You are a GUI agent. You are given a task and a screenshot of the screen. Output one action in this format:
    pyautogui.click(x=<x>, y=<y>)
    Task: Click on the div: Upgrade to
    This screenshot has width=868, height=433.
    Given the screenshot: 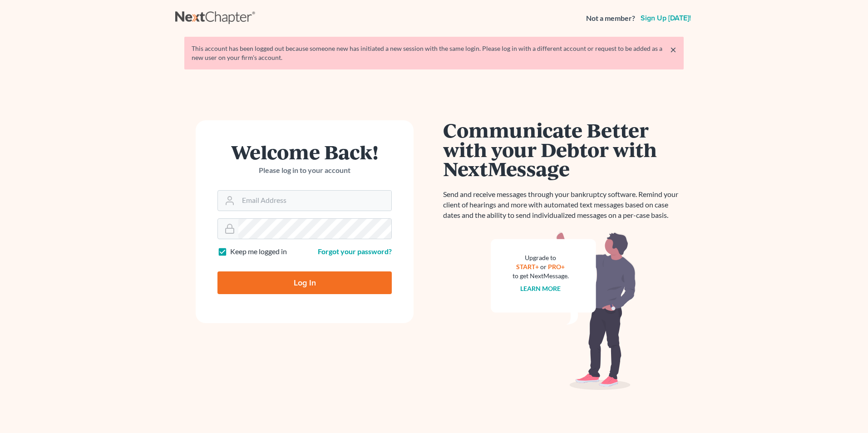 What is the action you would take?
    pyautogui.click(x=541, y=257)
    